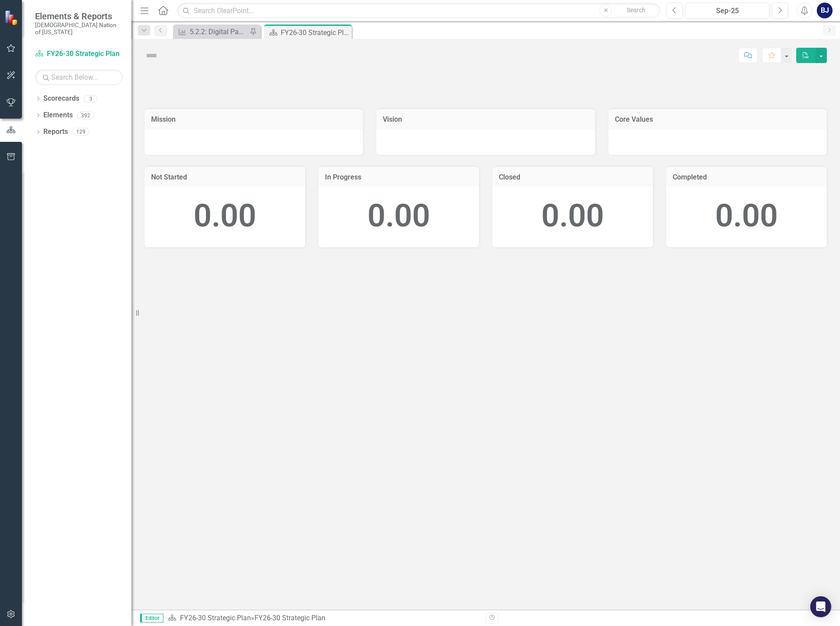  Describe the element at coordinates (636, 11) in the screenshot. I see `button: Search` at that location.